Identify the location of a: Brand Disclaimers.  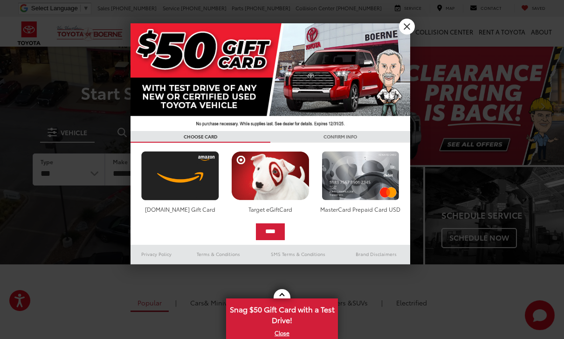
(376, 254).